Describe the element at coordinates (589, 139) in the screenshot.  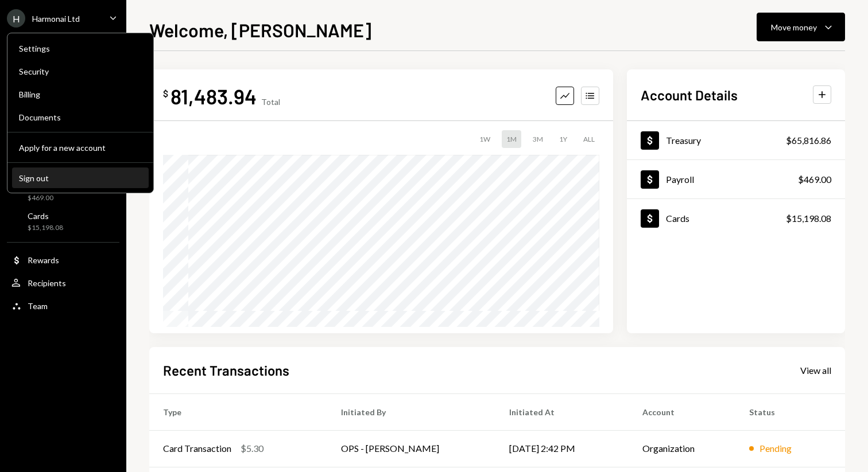
I see `div: ALL` at that location.